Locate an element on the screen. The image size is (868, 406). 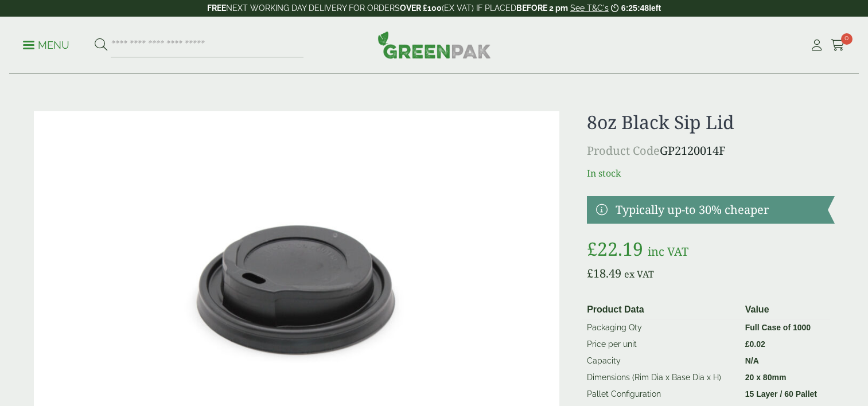
strong: OVER £100 is located at coordinates (421, 8).